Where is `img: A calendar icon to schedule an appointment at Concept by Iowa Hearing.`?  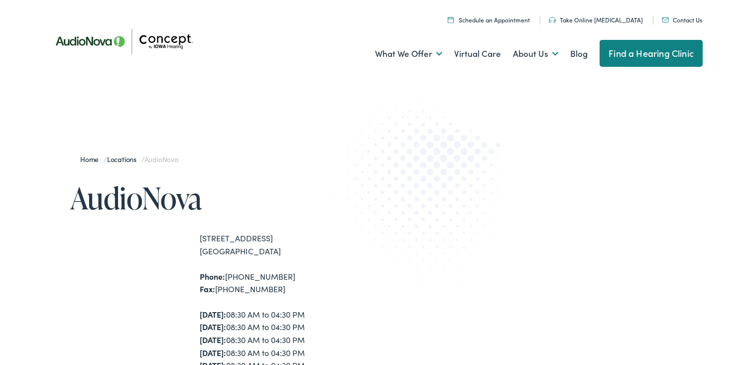 img: A calendar icon to schedule an appointment at Concept by Iowa Hearing. is located at coordinates (451, 19).